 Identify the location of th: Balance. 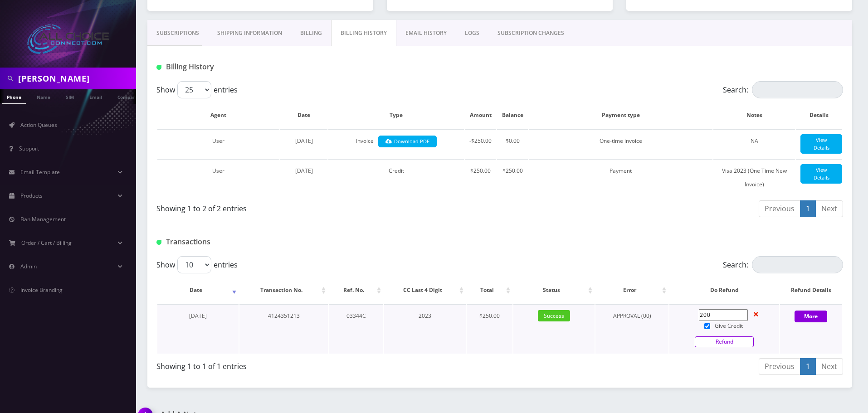
(512, 115).